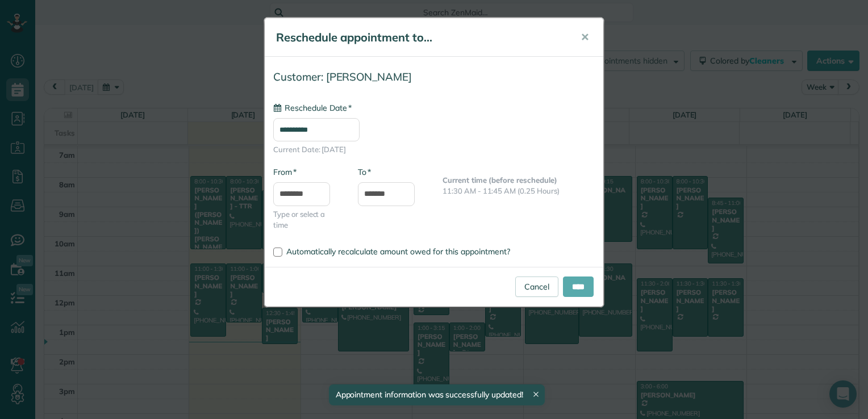 The height and width of the screenshot is (419, 868). What do you see at coordinates (285, 172) in the screenshot?
I see `label: From` at bounding box center [285, 172].